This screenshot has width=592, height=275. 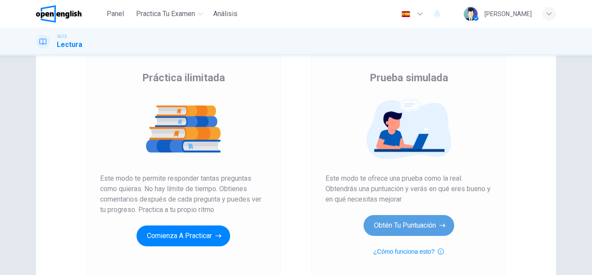 What do you see at coordinates (226, 14) in the screenshot?
I see `a: Análisis` at bounding box center [226, 14].